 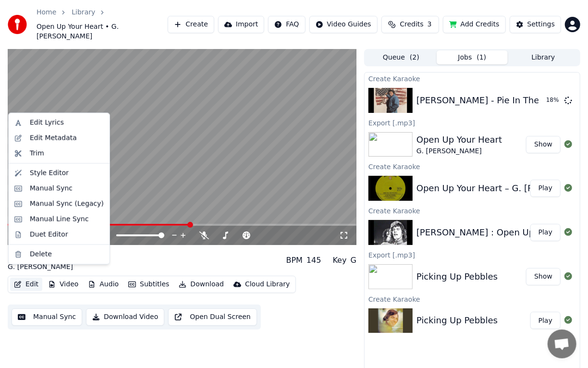 I want to click on button: Subtitles, so click(x=149, y=284).